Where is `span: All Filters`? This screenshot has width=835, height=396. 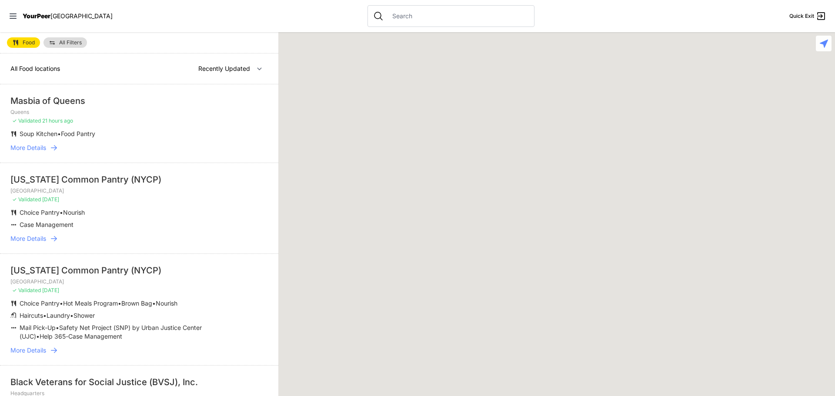 span: All Filters is located at coordinates (70, 43).